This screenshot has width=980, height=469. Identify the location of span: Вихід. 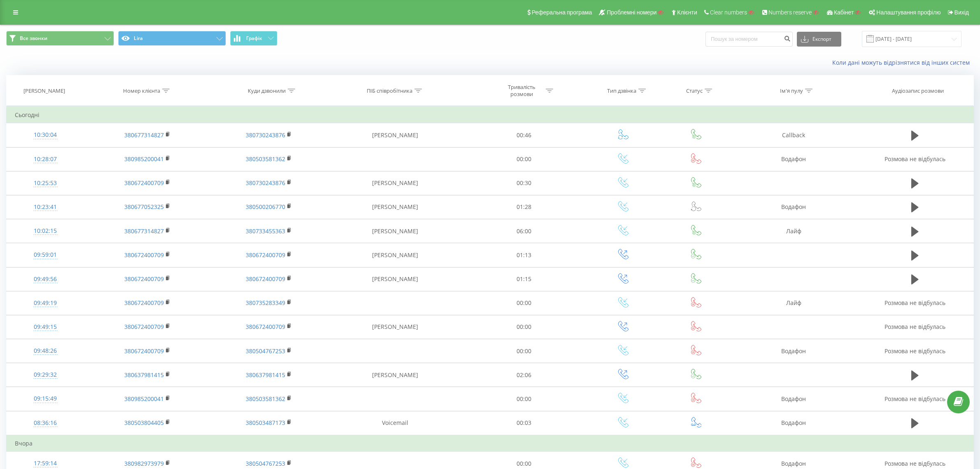
(962, 12).